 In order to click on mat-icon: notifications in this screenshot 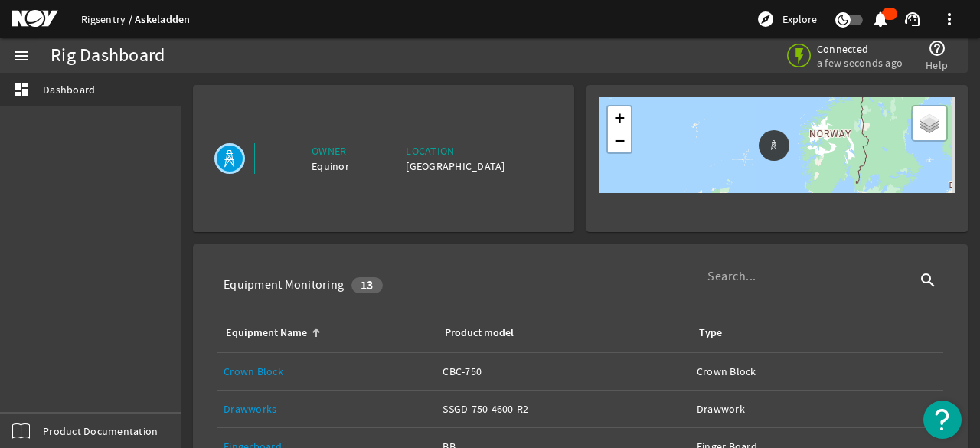, I will do `click(880, 19)`.